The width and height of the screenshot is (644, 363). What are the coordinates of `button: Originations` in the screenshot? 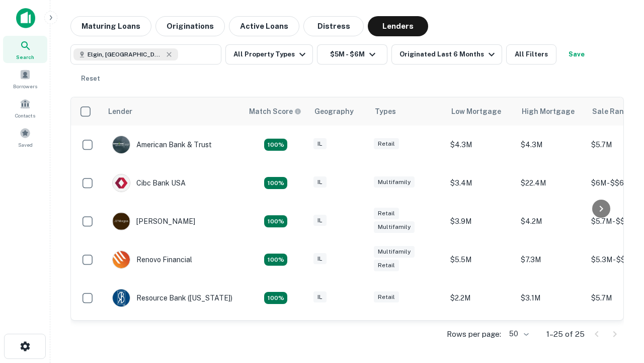 It's located at (190, 26).